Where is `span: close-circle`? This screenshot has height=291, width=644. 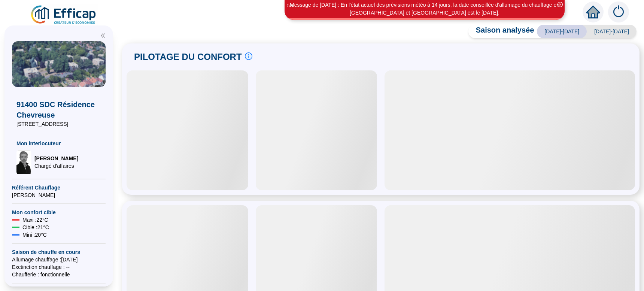 span: close-circle is located at coordinates (560, 4).